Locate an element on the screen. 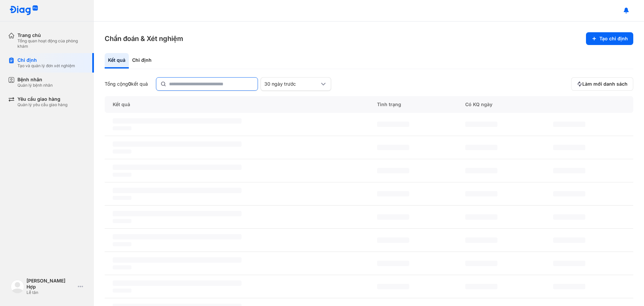  div: Quản lý bệnh nhân is located at coordinates (35, 85).